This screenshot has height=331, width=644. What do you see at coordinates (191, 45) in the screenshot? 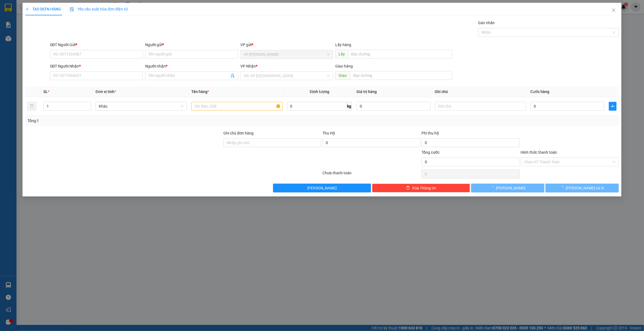
I see `div: Người gửi` at bounding box center [191, 45].